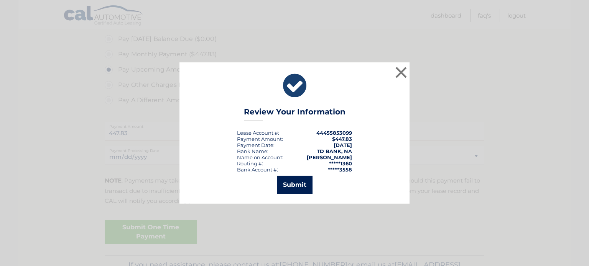  Describe the element at coordinates (294, 114) in the screenshot. I see `h3: Review Your Information` at that location.